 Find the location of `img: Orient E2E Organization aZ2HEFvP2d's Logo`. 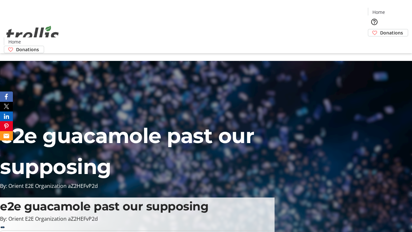

img: Orient E2E Organization aZ2HEFvP2d's Logo is located at coordinates (32, 35).